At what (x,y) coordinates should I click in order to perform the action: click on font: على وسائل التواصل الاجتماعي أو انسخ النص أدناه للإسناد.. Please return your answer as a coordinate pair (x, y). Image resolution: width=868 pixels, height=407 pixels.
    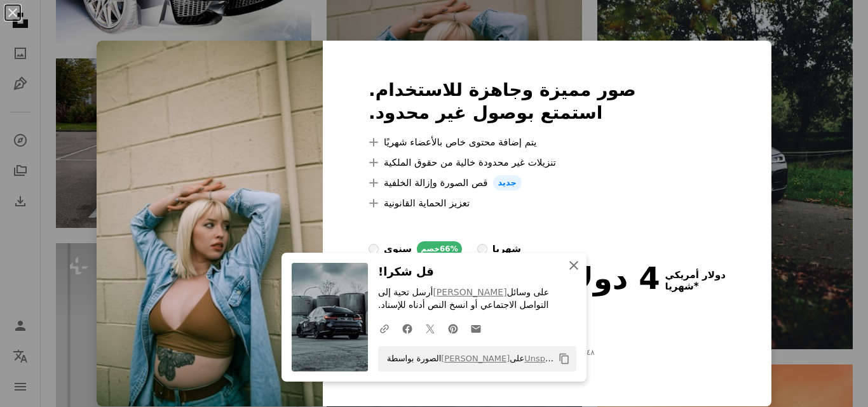
    Looking at the image, I should click on (463, 298).